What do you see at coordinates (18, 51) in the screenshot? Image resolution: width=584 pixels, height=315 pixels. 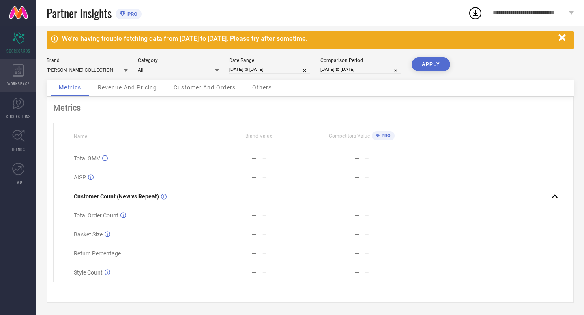 I see `span: SCORECARDS` at bounding box center [18, 51].